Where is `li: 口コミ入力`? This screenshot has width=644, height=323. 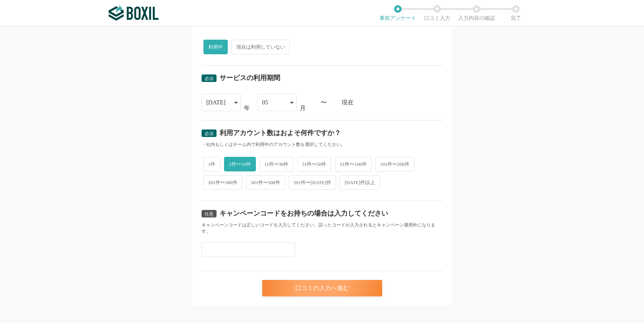 li: 口コミ入力 is located at coordinates (437, 13).